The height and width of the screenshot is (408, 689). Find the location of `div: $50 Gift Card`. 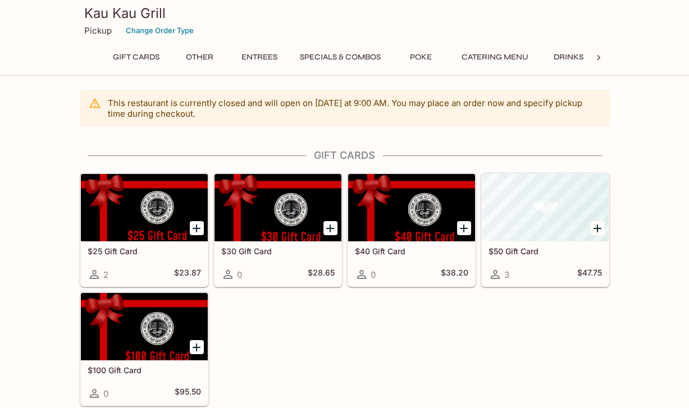

div: $50 Gift Card is located at coordinates (545, 208).